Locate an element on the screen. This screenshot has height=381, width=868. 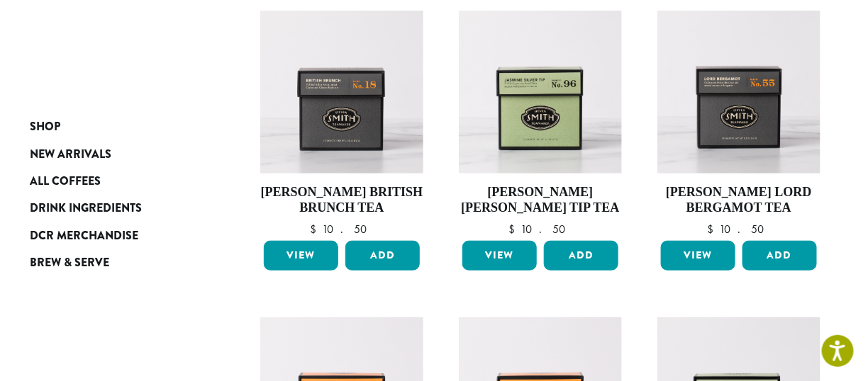
span: DCR Merchandise is located at coordinates (83, 236).